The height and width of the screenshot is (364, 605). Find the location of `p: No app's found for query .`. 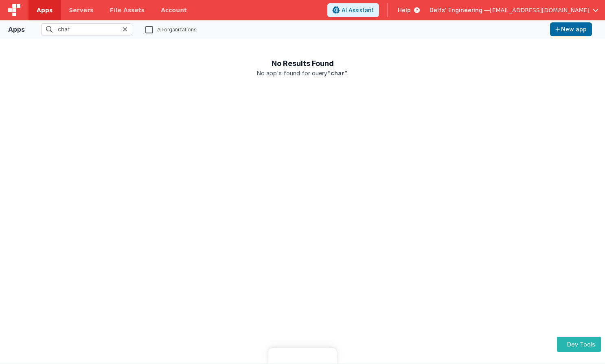

p: No app's found for query . is located at coordinates (302, 73).